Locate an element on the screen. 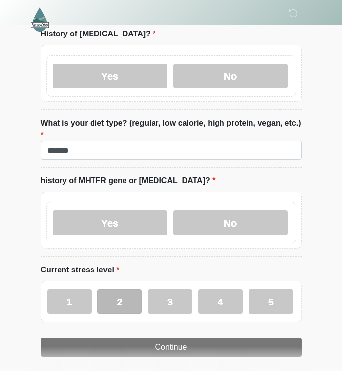 The width and height of the screenshot is (342, 371). label: Current stress level is located at coordinates (80, 270).